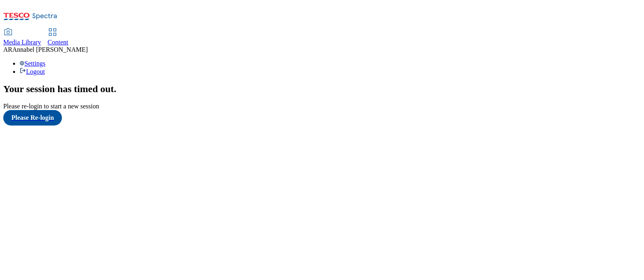  What do you see at coordinates (22, 38) in the screenshot?
I see `a: Media Library` at bounding box center [22, 38].